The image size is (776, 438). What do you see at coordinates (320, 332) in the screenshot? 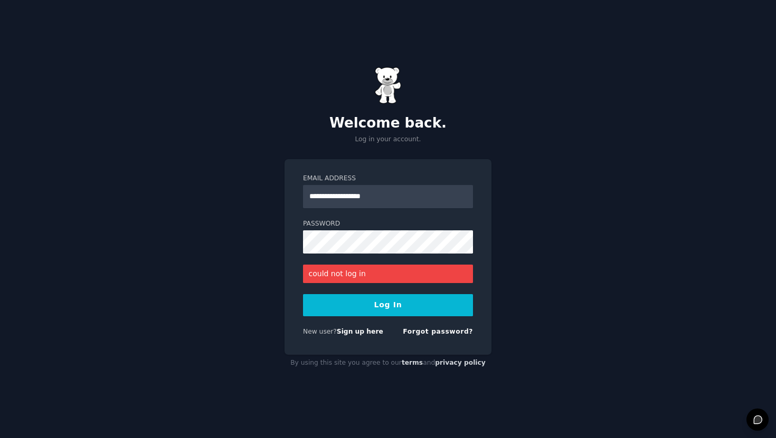
I see `span: New user?` at bounding box center [320, 332].